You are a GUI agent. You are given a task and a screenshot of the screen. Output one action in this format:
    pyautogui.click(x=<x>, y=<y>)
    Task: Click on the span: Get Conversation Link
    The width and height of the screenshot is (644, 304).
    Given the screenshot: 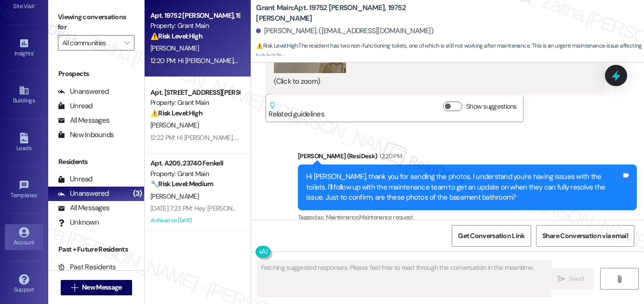 What is the action you would take?
    pyautogui.click(x=491, y=236)
    